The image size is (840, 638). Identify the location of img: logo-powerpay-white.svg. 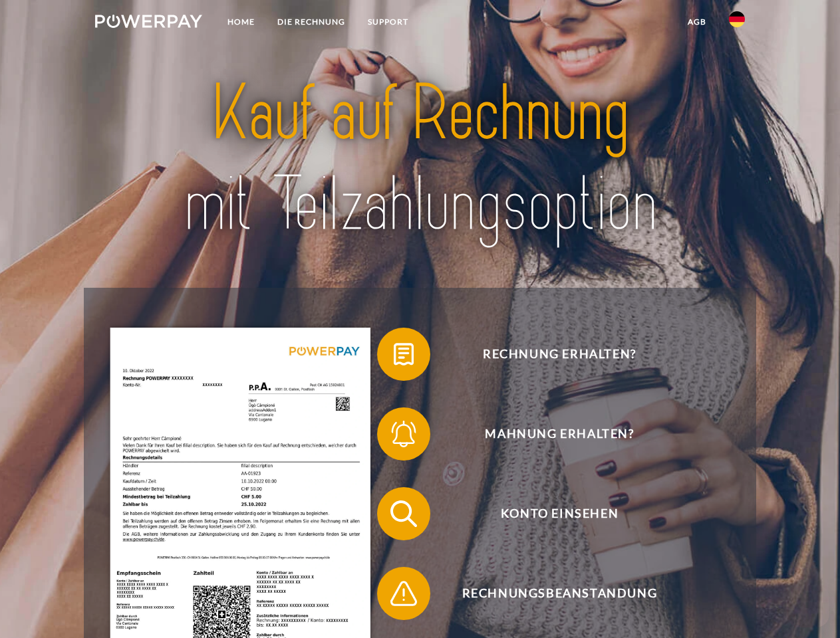
(148, 21).